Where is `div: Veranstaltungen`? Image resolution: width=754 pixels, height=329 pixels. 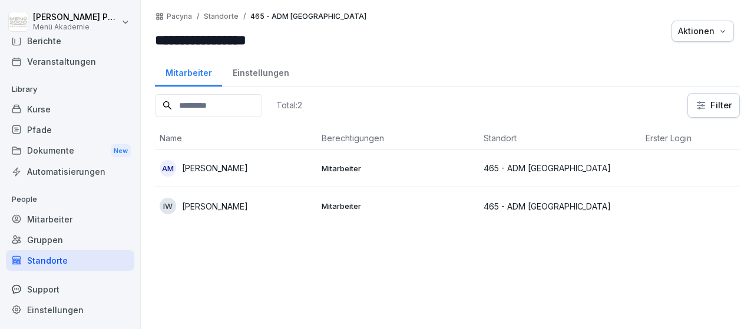
div: Veranstaltungen is located at coordinates (70, 61).